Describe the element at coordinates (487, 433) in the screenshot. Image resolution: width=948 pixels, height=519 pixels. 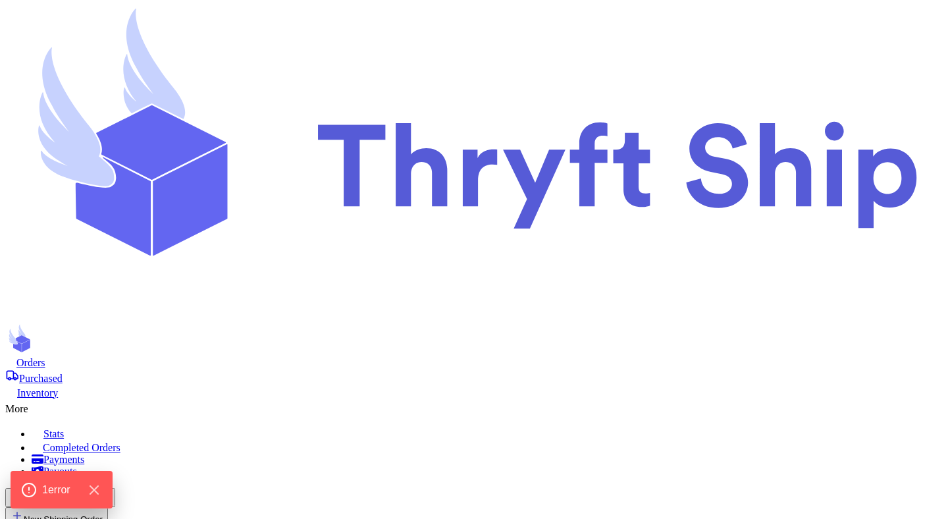
I see `a: Stats` at that location.